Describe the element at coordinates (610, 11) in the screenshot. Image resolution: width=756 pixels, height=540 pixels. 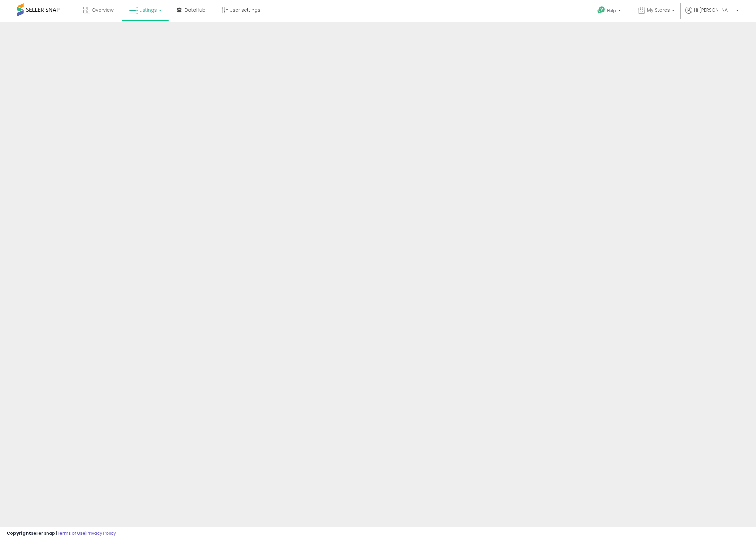
I see `a: Help` at that location.